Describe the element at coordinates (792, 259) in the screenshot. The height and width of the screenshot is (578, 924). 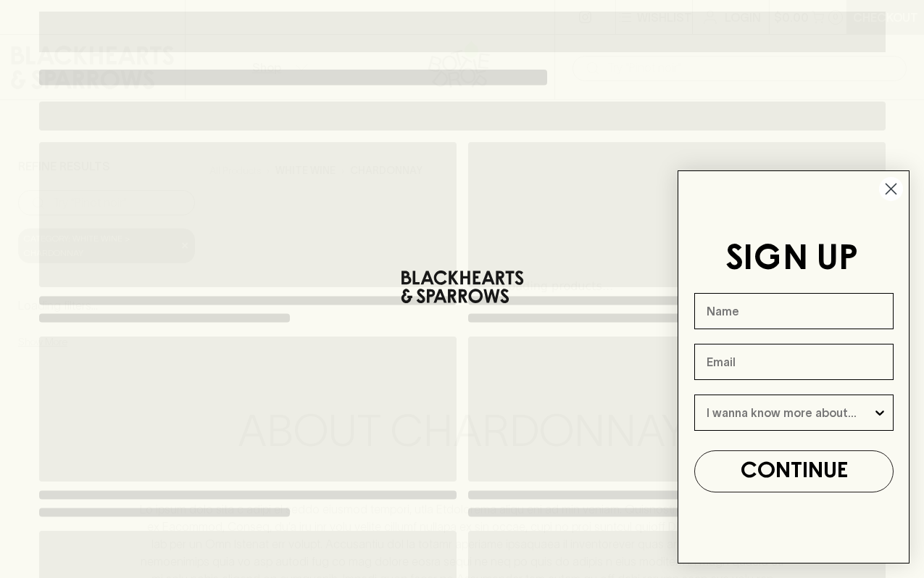
I see `span: SIGN UP` at that location.